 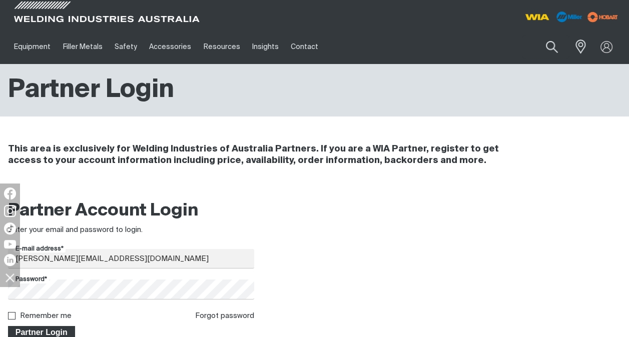 I want to click on a: miller, so click(x=602, y=17).